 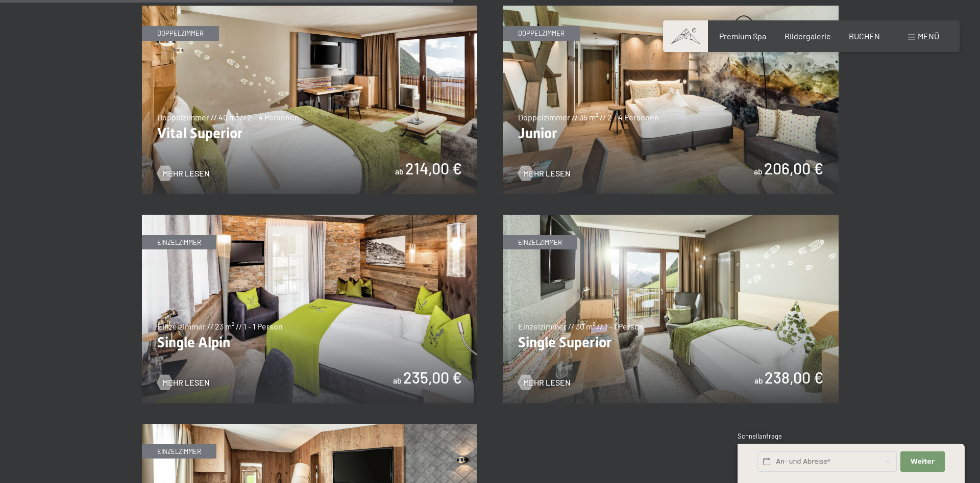 I want to click on a: Single Superior, so click(x=671, y=218).